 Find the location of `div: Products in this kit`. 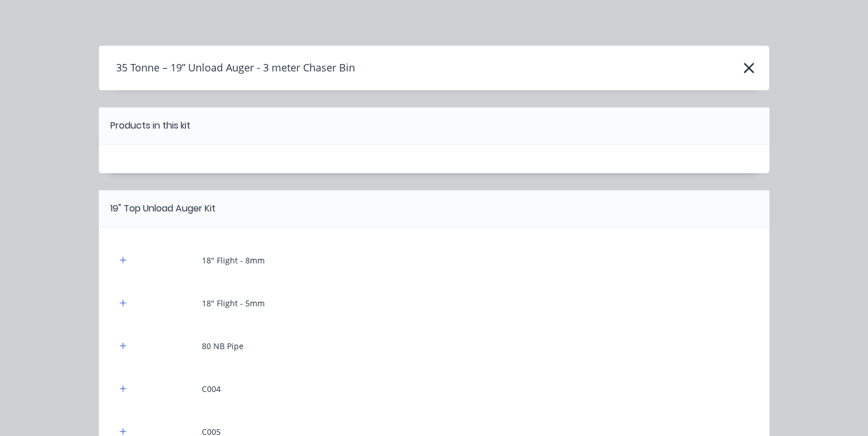

div: Products in this kit is located at coordinates (150, 126).